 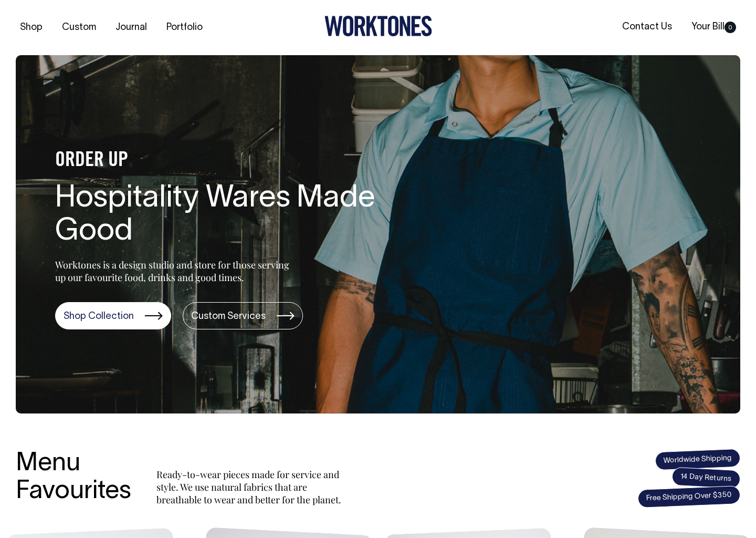 I want to click on a: Custom, so click(x=79, y=27).